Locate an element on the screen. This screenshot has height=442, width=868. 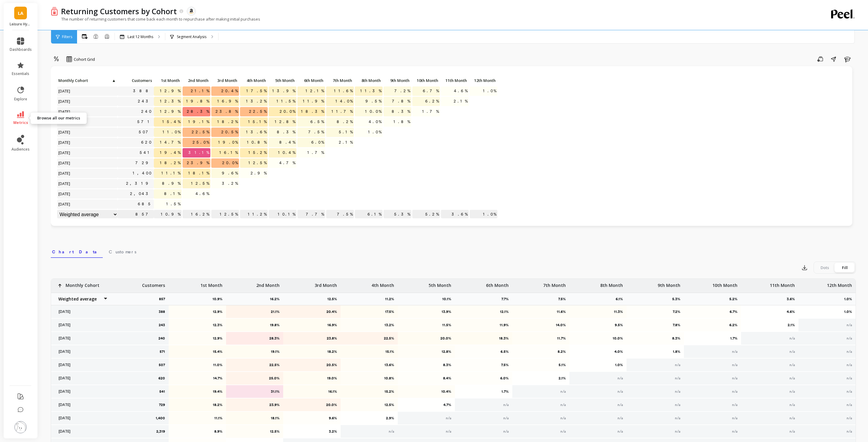
p: 7th Month is located at coordinates (340, 80).